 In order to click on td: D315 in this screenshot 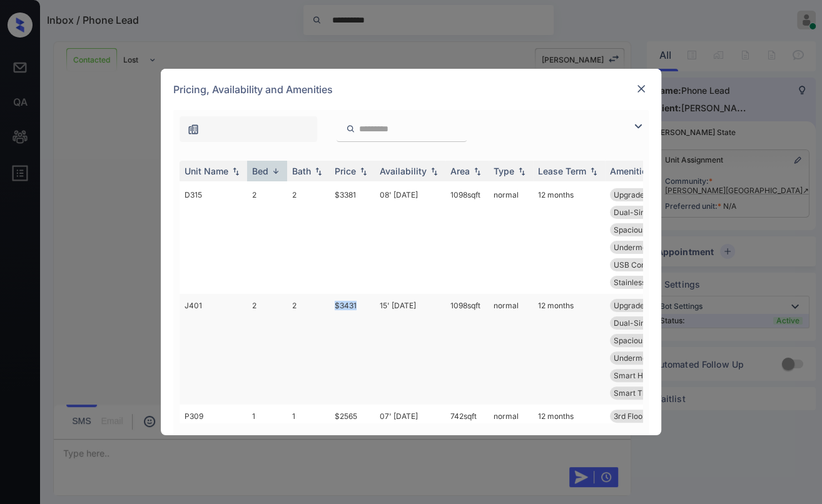, I will do `click(213, 238)`.